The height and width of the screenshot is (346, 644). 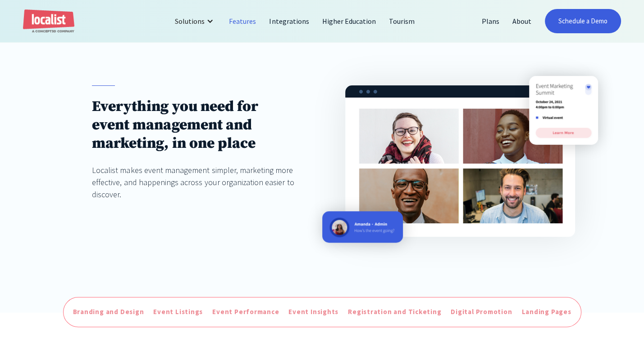 What do you see at coordinates (582, 21) in the screenshot?
I see `a: Schedule a Demo` at bounding box center [582, 21].